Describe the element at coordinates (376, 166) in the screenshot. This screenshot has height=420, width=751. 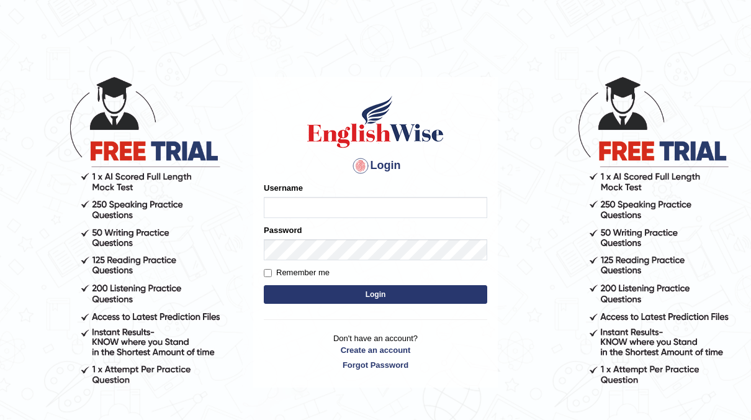
I see `h4: Login` at that location.